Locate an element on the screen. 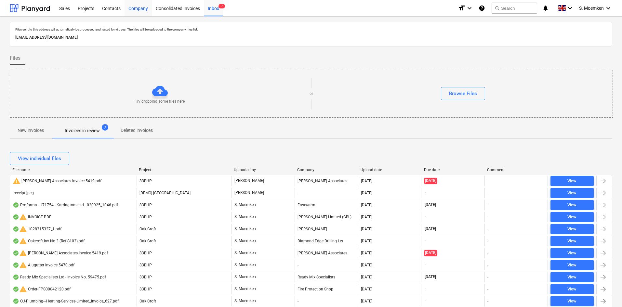 Image resolution: width=622 pixels, height=307 pixels. button: Browse Files is located at coordinates (463, 94).